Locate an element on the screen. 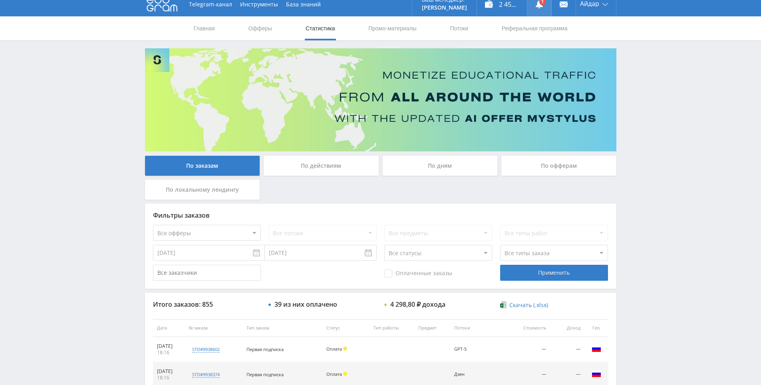  th: Дата is located at coordinates (169, 328).